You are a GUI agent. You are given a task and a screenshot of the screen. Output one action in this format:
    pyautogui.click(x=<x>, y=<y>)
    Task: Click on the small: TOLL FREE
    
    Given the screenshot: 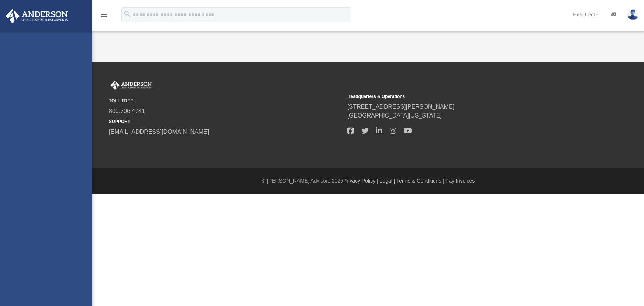 What is the action you would take?
    pyautogui.click(x=225, y=101)
    